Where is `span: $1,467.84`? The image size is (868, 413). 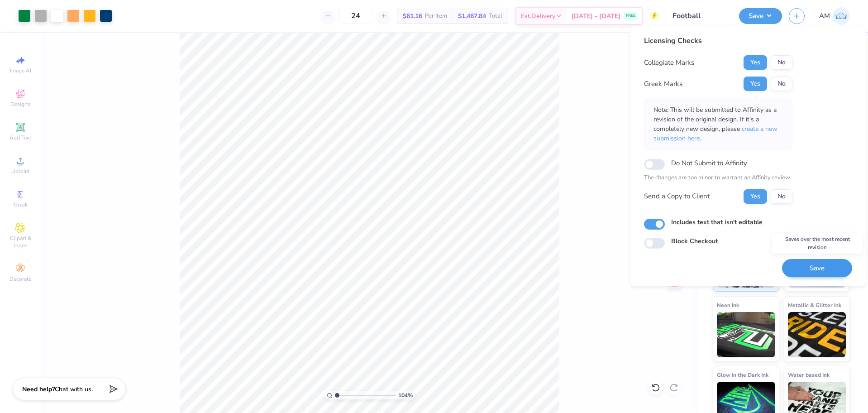 span: $1,467.84 is located at coordinates (473, 16).